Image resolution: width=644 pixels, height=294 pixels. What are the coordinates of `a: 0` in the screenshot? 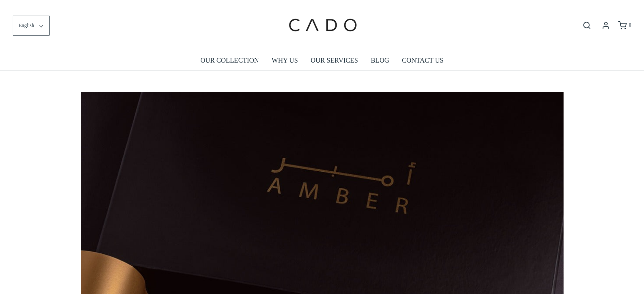 It's located at (624, 26).